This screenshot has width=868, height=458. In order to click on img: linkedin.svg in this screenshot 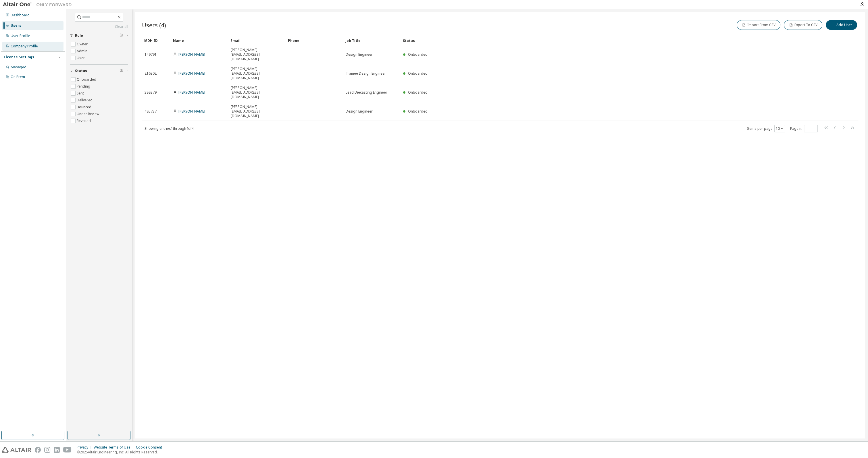, I will do `click(57, 450)`.